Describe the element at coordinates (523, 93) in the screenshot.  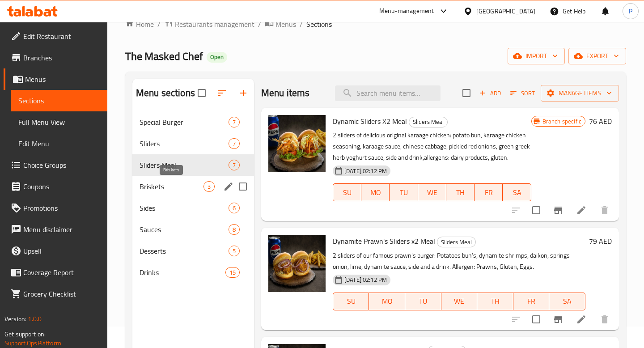
I see `span: Sort` at that location.